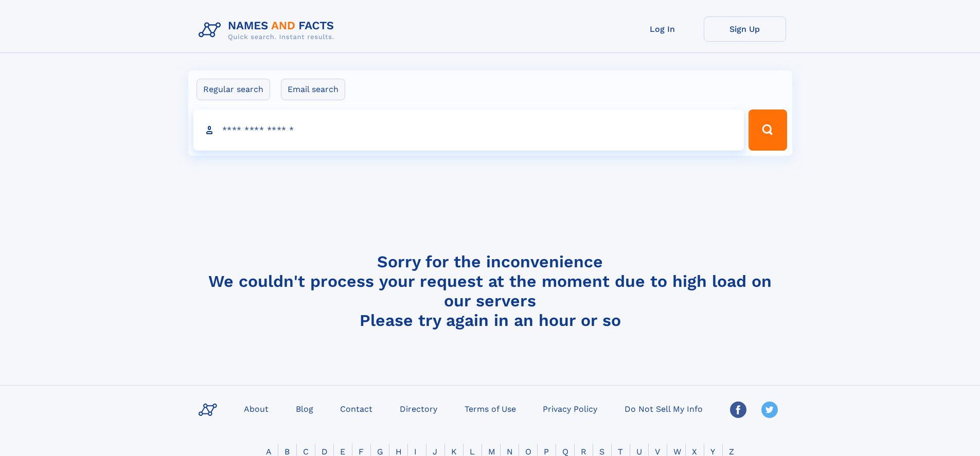 This screenshot has width=980, height=456. Describe the element at coordinates (738, 409) in the screenshot. I see `img: Facebook` at that location.